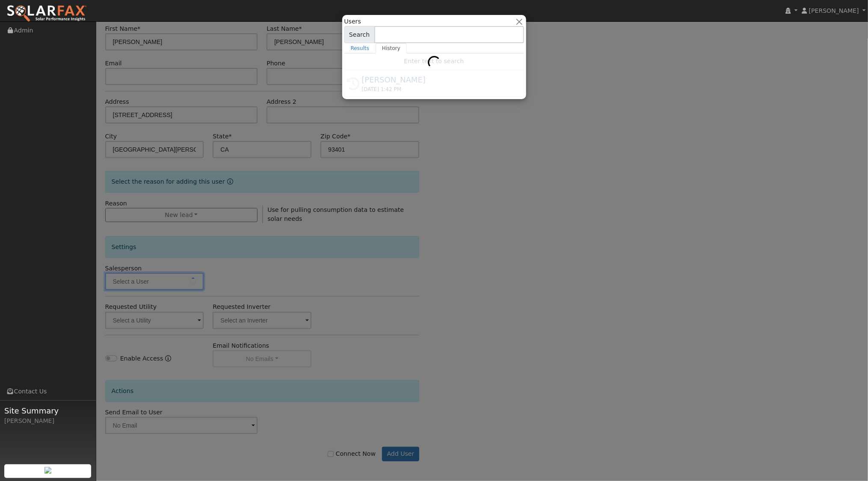 The image size is (868, 481). Describe the element at coordinates (48, 470) in the screenshot. I see `img: retrieve` at that location.